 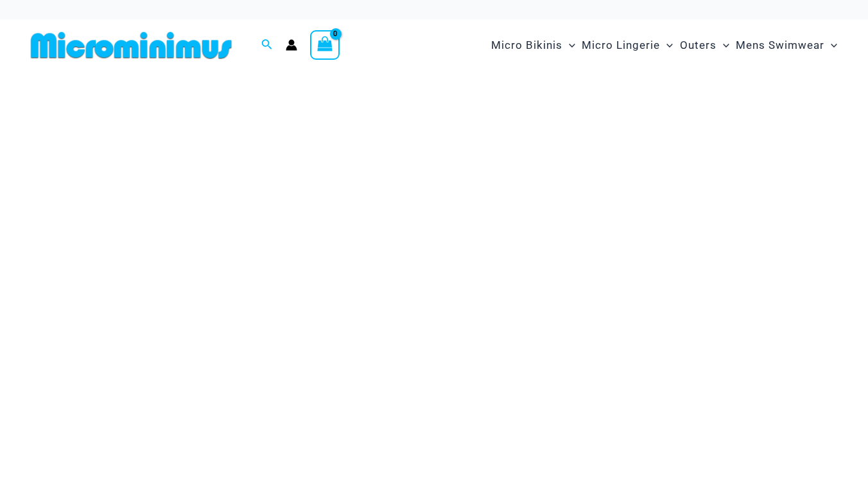 What do you see at coordinates (627, 45) in the screenshot?
I see `a: Micro LingerieMenu ToggleMenu Toggle` at bounding box center [627, 45].